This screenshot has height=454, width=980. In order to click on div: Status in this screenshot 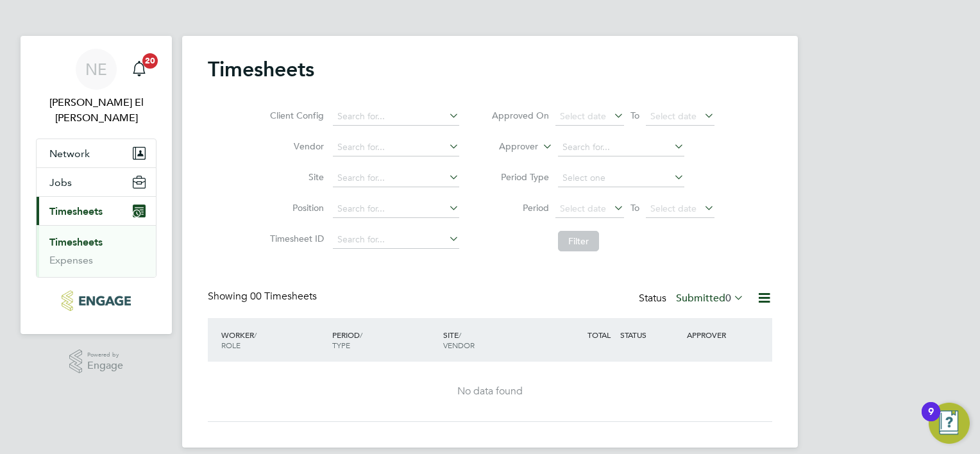, I will do `click(693, 299)`.